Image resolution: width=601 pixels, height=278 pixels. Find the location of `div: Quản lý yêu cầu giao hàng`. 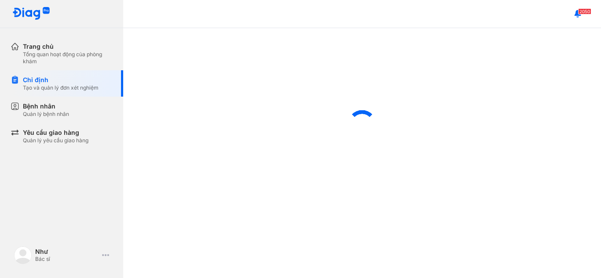

div: Quản lý yêu cầu giao hàng is located at coordinates (55, 141).